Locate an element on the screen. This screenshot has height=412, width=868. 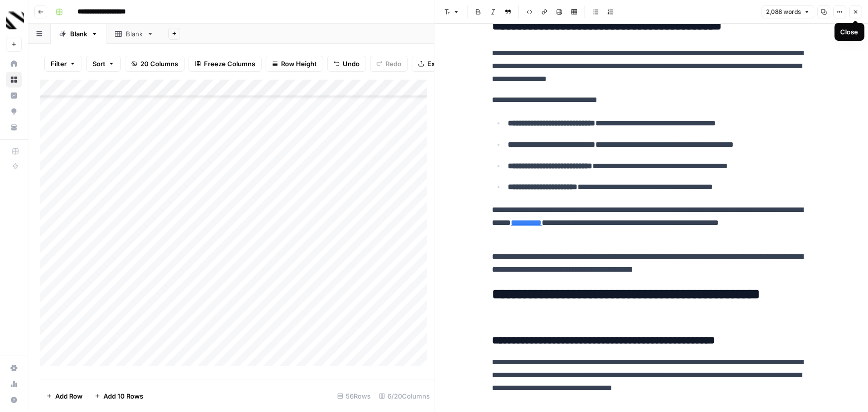
span: Row Height is located at coordinates (299, 63).